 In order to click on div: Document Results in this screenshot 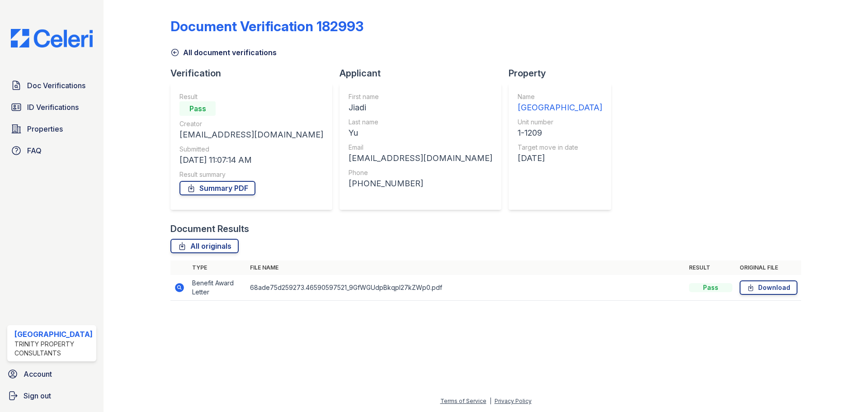, I will do `click(210, 229)`.